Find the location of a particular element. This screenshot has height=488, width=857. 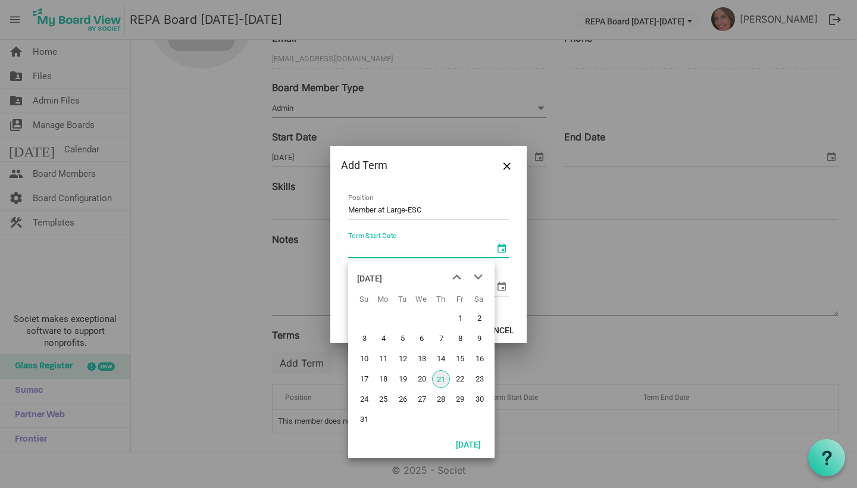

div: title is located at coordinates (369, 278).